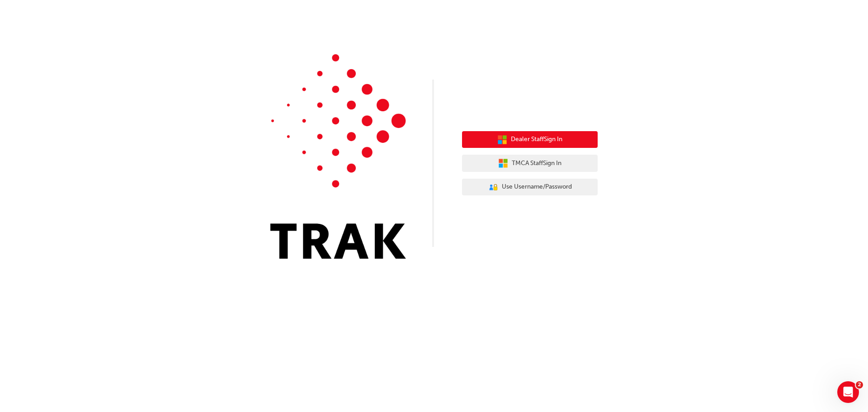 Image resolution: width=868 pixels, height=412 pixels. Describe the element at coordinates (537, 187) in the screenshot. I see `span: Use Username/Password` at that location.